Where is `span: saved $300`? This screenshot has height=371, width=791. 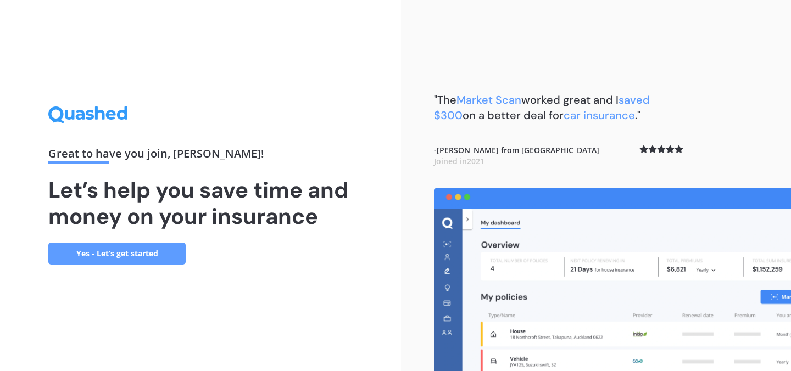 span: saved $300 is located at coordinates (541, 108).